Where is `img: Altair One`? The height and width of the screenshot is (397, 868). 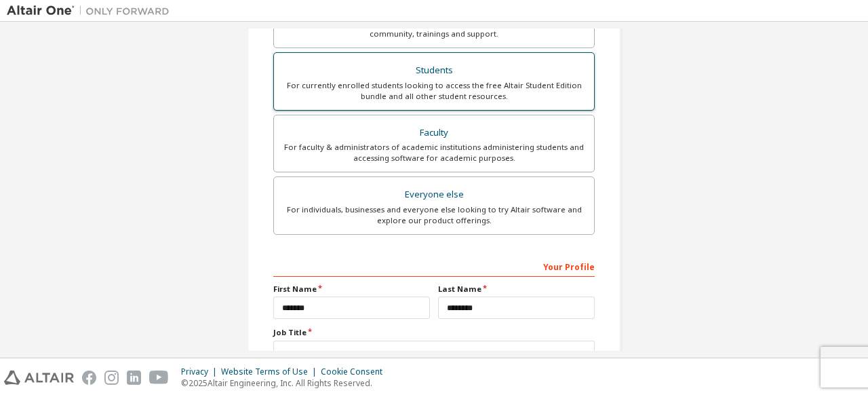 img: Altair One is located at coordinates (91, 11).